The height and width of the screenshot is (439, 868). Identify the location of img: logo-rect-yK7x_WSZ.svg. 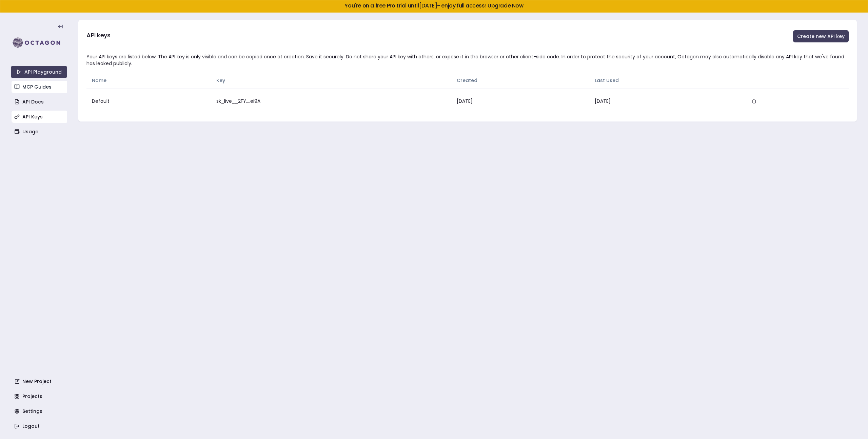
(39, 43).